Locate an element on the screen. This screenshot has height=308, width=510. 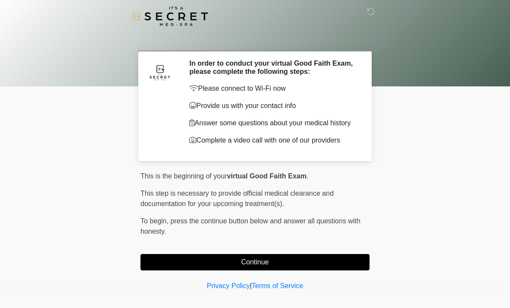
h2: In order to conduct your virtual Good Faith Exam, please complete the following steps: is located at coordinates (273, 67).